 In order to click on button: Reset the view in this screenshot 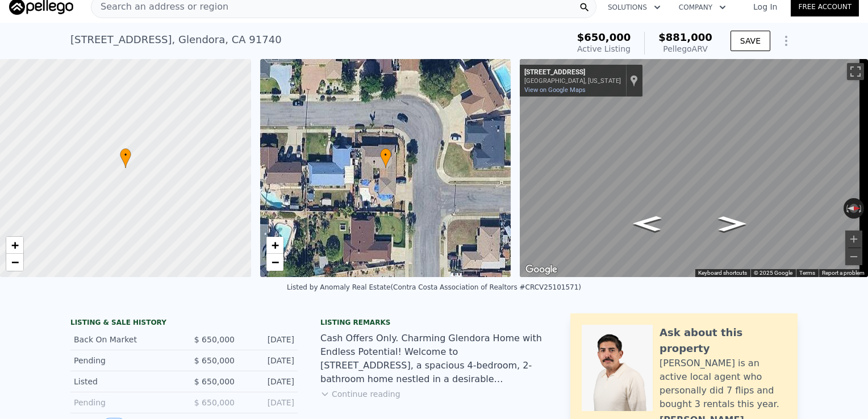, I will do `click(854, 208)`.